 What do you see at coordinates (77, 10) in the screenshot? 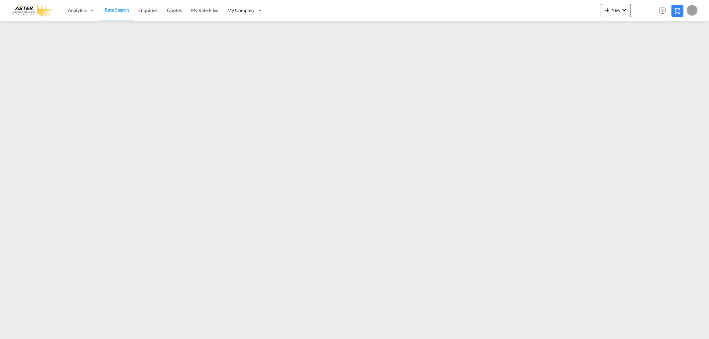
I see `span: Analytics` at bounding box center [77, 10].